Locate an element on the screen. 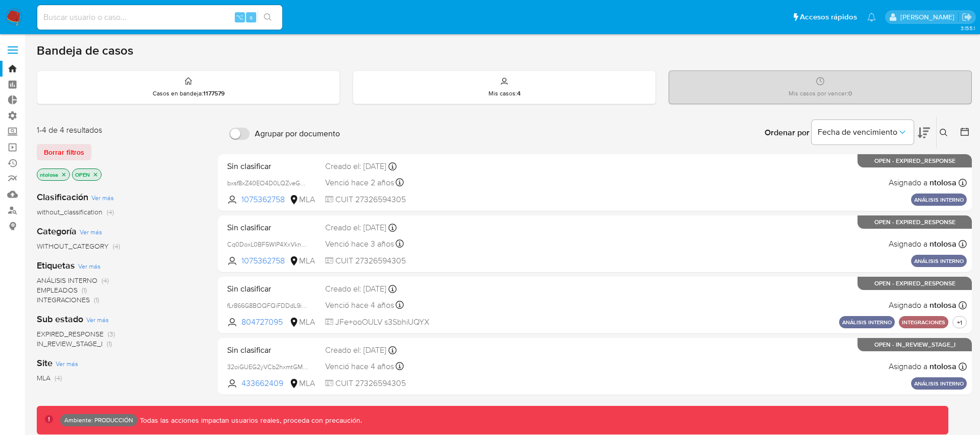  p: Todas las acciones impactan usuarios reales, proceda con precaución. is located at coordinates (250, 420).